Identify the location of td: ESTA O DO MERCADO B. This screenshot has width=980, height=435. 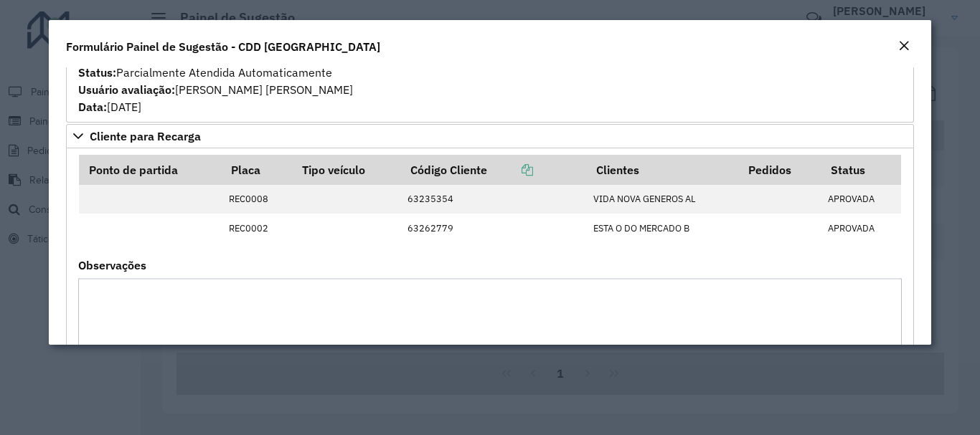
(662, 228).